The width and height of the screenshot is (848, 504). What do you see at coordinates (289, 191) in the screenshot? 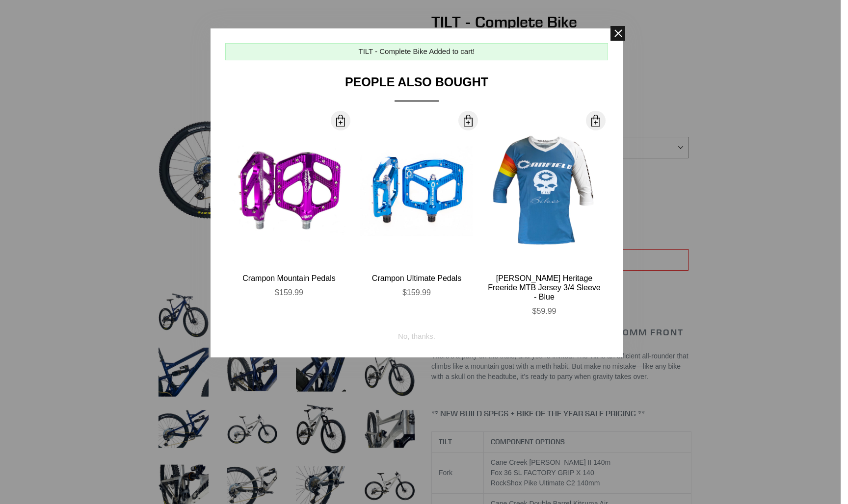
I see `img: Canfield-Crampon-Mountain-Purple-Shopify_large.jpg` at bounding box center [289, 191].